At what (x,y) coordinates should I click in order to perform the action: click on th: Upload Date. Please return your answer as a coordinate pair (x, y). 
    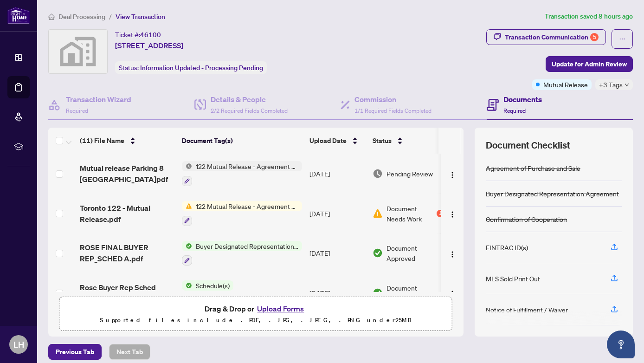
    Looking at the image, I should click on (337, 141).